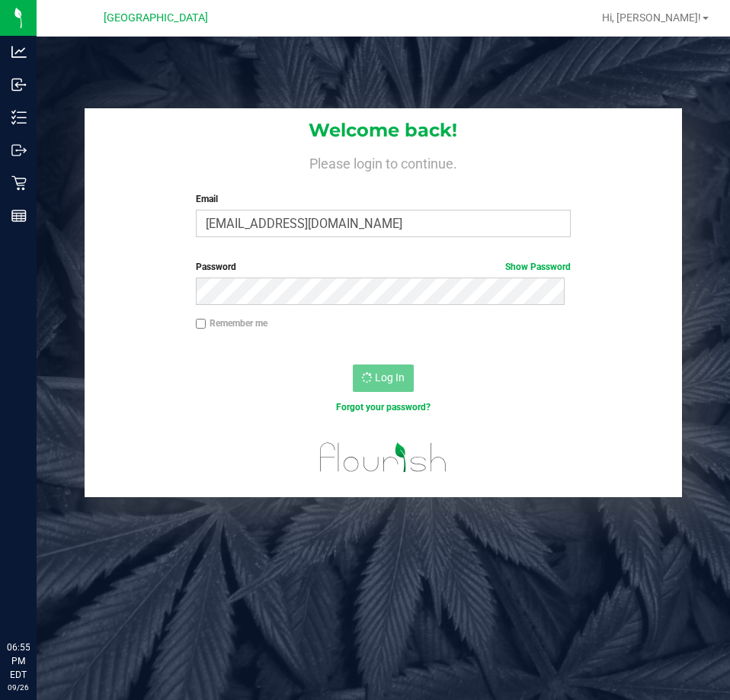 This screenshot has width=730, height=700. I want to click on button: Log In, so click(383, 378).